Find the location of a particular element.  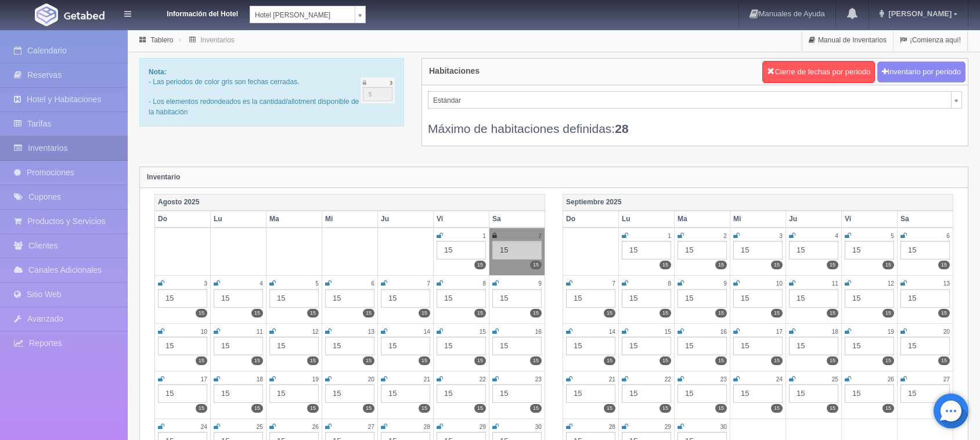

small: 19 is located at coordinates (315, 379).